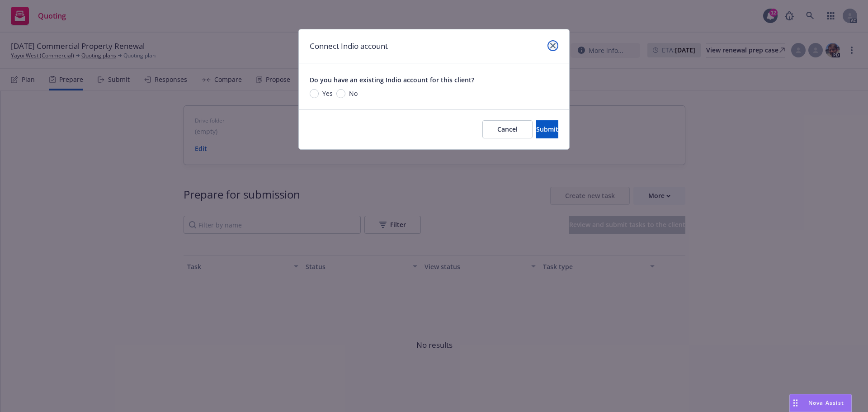 This screenshot has width=868, height=412. Describe the element at coordinates (341, 94) in the screenshot. I see `input: No` at that location.